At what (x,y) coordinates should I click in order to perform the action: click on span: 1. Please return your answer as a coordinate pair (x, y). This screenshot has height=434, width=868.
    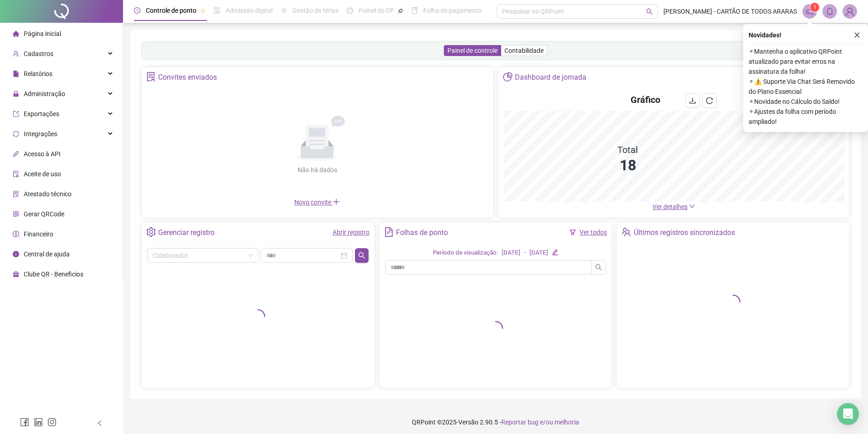
    Looking at the image, I should click on (814, 8).